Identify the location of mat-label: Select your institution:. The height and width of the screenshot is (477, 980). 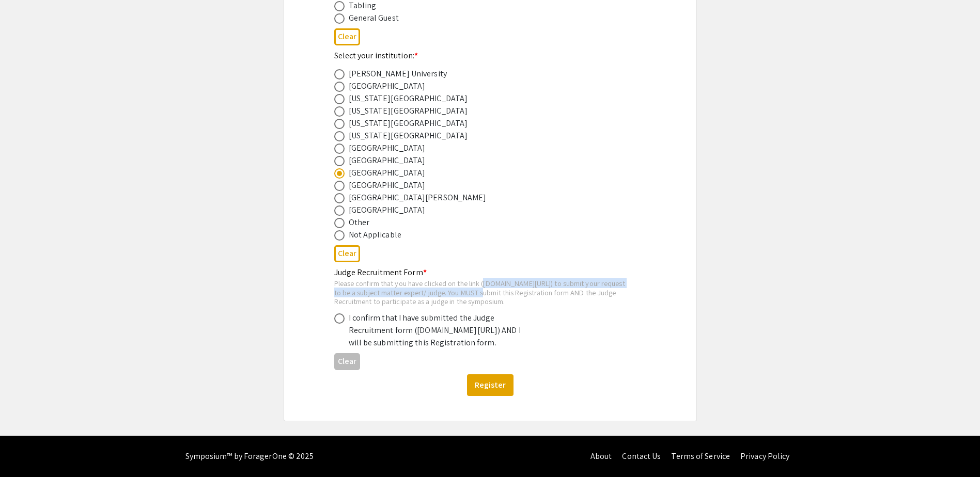
(376, 55).